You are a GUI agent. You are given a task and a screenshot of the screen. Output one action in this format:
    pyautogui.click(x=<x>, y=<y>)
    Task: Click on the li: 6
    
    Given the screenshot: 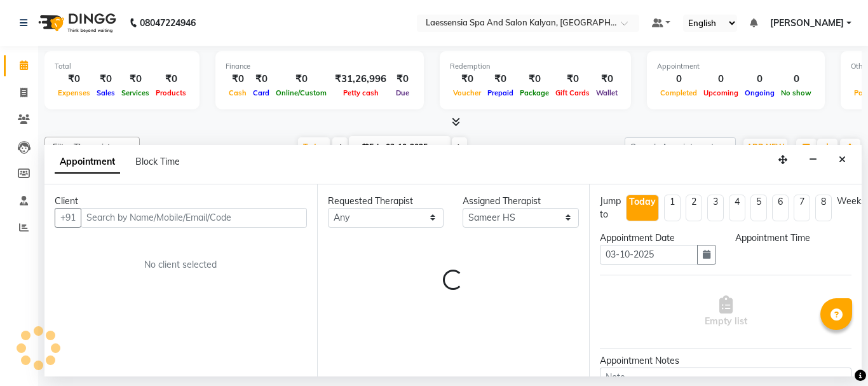 What is the action you would take?
    pyautogui.click(x=780, y=208)
    